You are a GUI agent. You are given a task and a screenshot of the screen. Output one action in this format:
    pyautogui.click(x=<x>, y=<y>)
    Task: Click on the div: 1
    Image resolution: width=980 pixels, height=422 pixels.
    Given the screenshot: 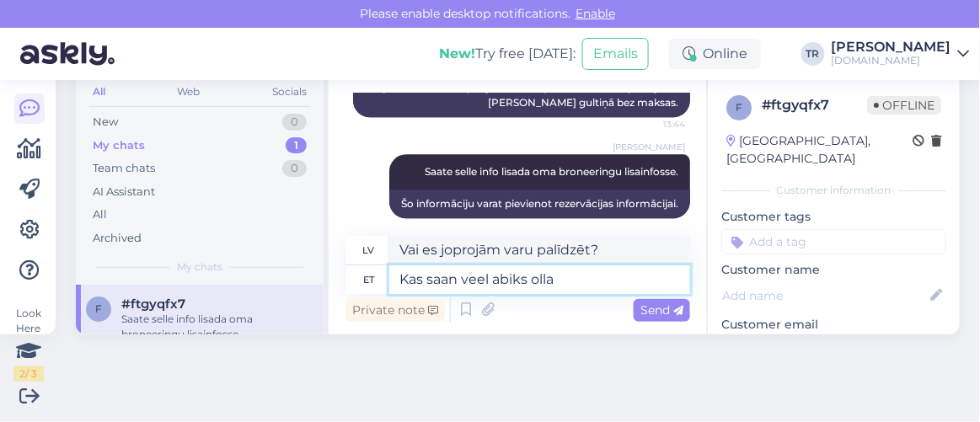 What is the action you would take?
    pyautogui.click(x=295, y=146)
    